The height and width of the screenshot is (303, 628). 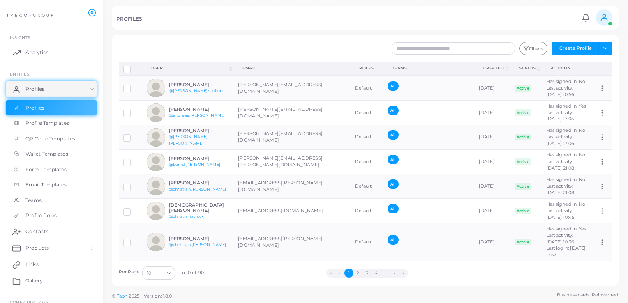 I want to click on div: Created, so click(x=494, y=68).